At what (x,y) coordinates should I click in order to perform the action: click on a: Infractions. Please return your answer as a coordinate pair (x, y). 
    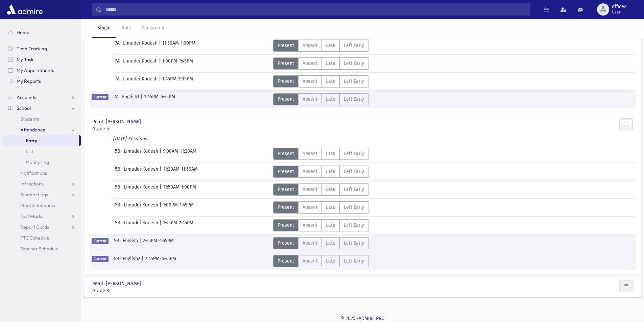
    Looking at the image, I should click on (42, 184).